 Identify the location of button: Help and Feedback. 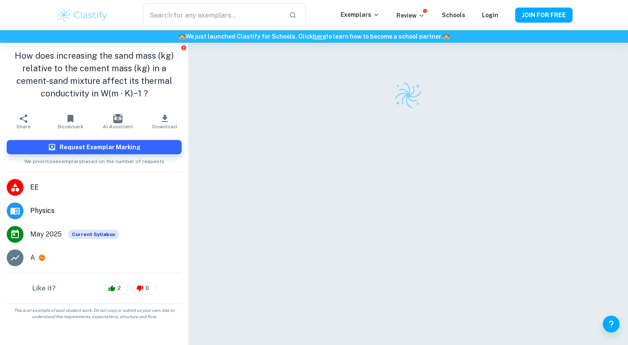
(611, 324).